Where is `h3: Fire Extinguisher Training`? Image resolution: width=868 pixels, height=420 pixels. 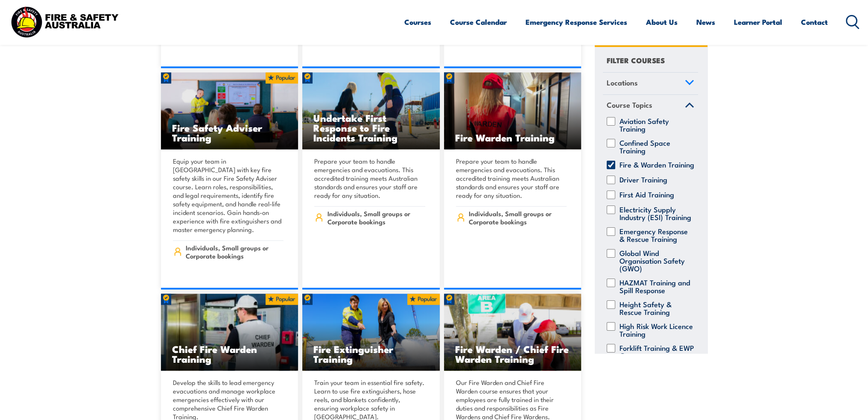
h3: Fire Extinguisher Training is located at coordinates (371, 354).